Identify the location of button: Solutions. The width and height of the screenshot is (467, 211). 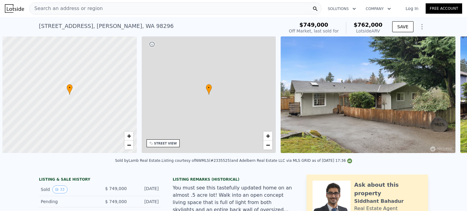
(342, 9).